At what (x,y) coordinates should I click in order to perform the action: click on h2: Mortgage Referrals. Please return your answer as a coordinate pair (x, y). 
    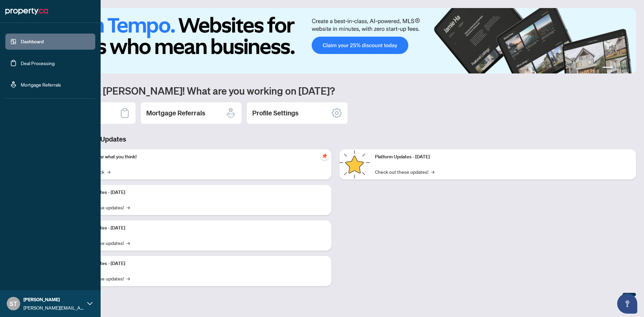
    Looking at the image, I should click on (175, 113).